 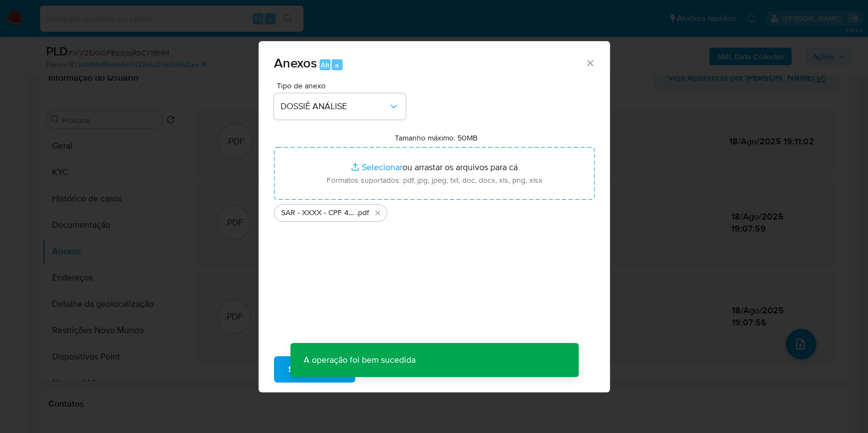 What do you see at coordinates (343, 85) in the screenshot?
I see `span: Tipo de anexo` at bounding box center [343, 85].